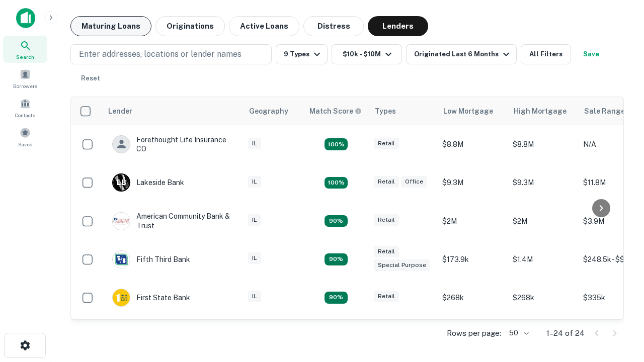 This screenshot has height=362, width=644. What do you see at coordinates (540, 111) in the screenshot?
I see `div: High Mortgage` at bounding box center [540, 111].